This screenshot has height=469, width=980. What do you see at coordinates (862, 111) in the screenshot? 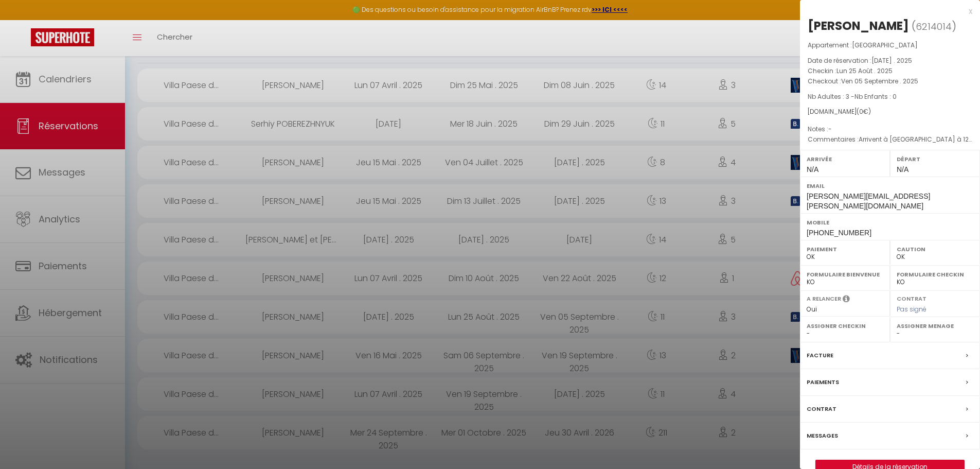
I see `span: 0` at bounding box center [862, 111].